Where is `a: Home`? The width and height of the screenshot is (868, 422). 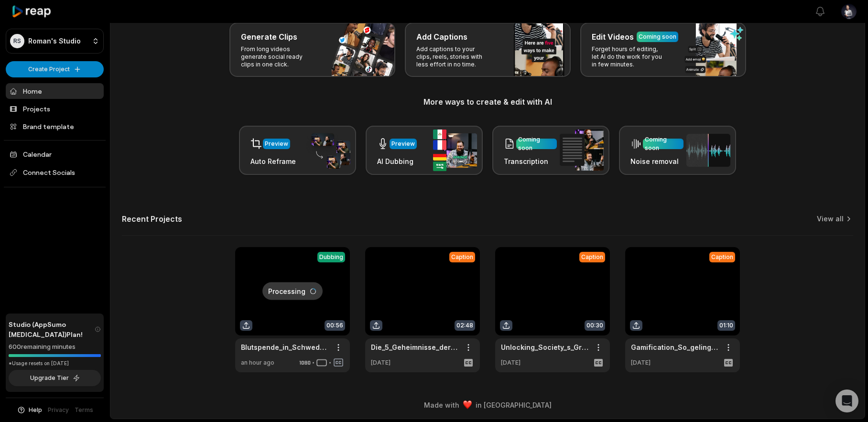 a: Home is located at coordinates (55, 90).